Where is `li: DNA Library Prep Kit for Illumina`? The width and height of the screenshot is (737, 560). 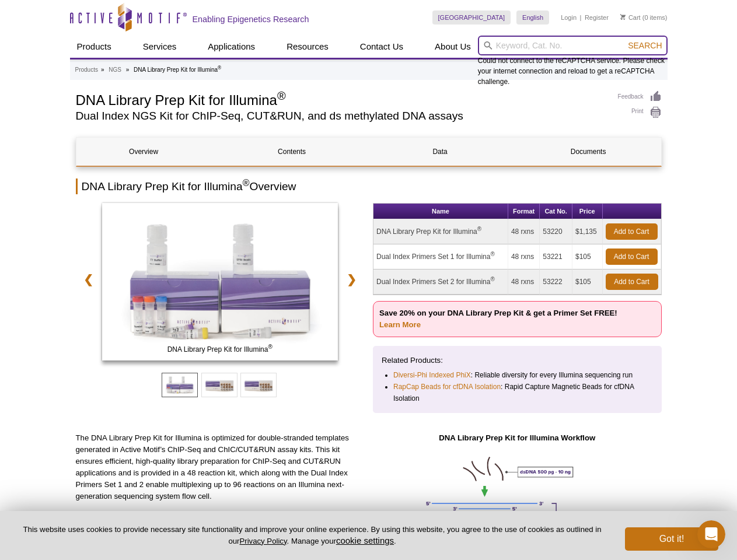
li: DNA Library Prep Kit for Illumina is located at coordinates (177, 70).